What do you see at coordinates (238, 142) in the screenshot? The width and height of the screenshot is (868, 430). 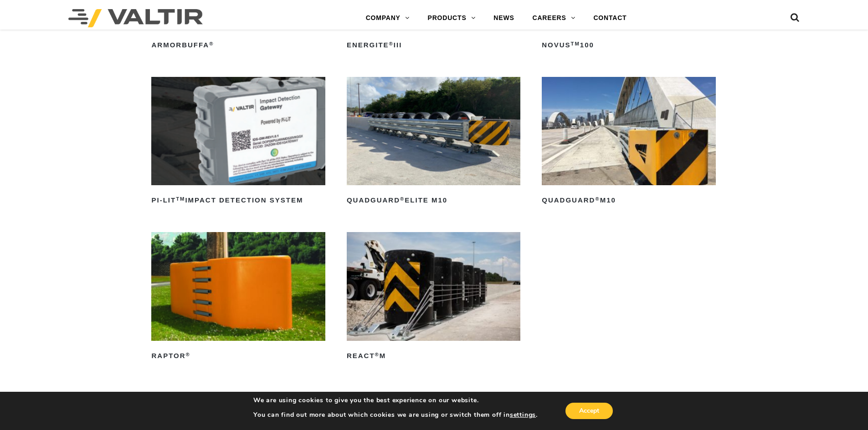 I see `a: PI-LITTMImpact Detection System` at bounding box center [238, 142].